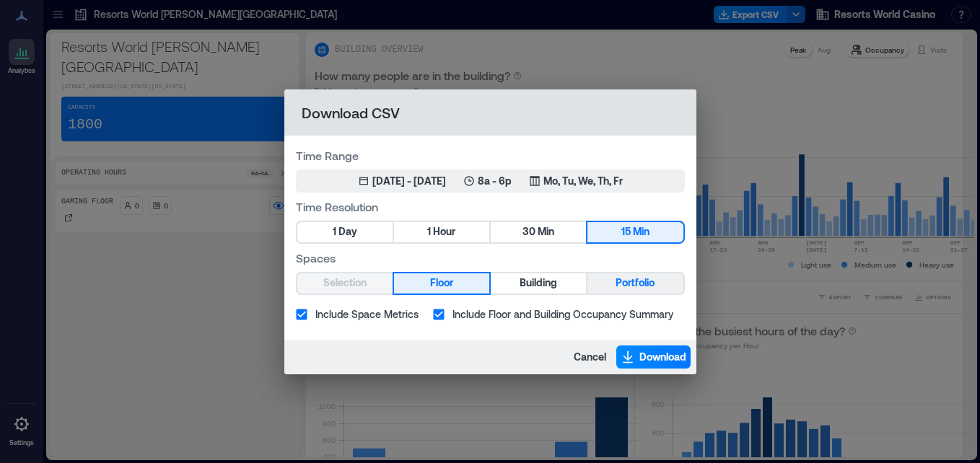  I want to click on span: Hour, so click(443, 232).